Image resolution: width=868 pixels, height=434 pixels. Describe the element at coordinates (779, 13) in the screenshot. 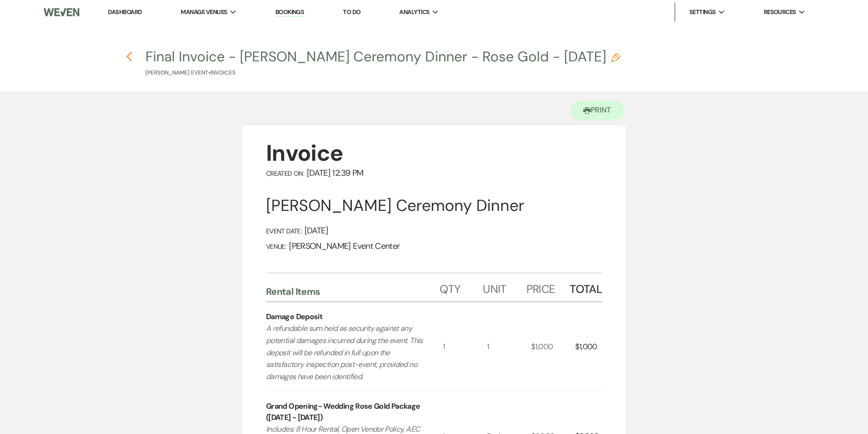

I see `span: Resources` at that location.